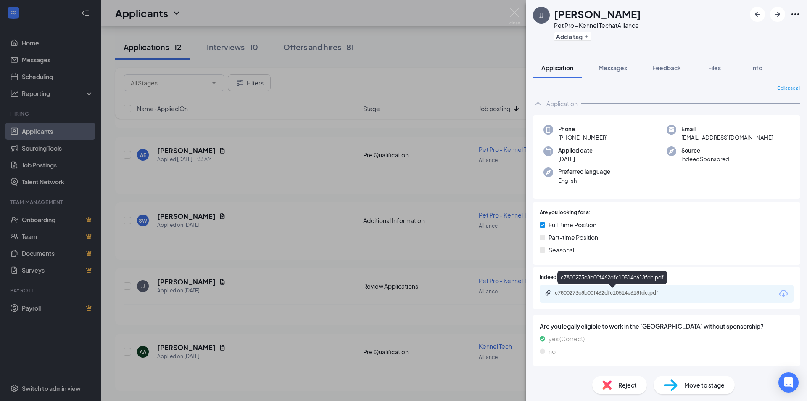 This screenshot has height=401, width=807. Describe the element at coordinates (757, 68) in the screenshot. I see `span: Info` at that location.